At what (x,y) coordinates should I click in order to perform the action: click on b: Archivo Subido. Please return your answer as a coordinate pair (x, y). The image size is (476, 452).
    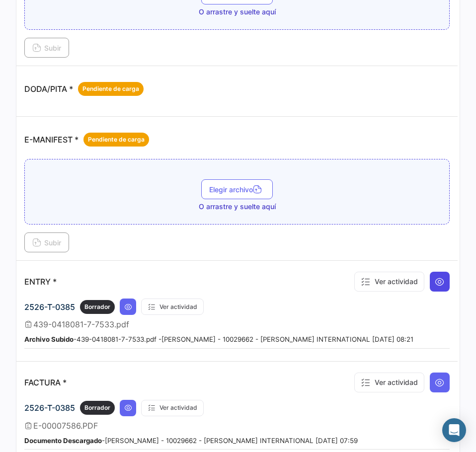
    Looking at the image, I should click on (49, 340).